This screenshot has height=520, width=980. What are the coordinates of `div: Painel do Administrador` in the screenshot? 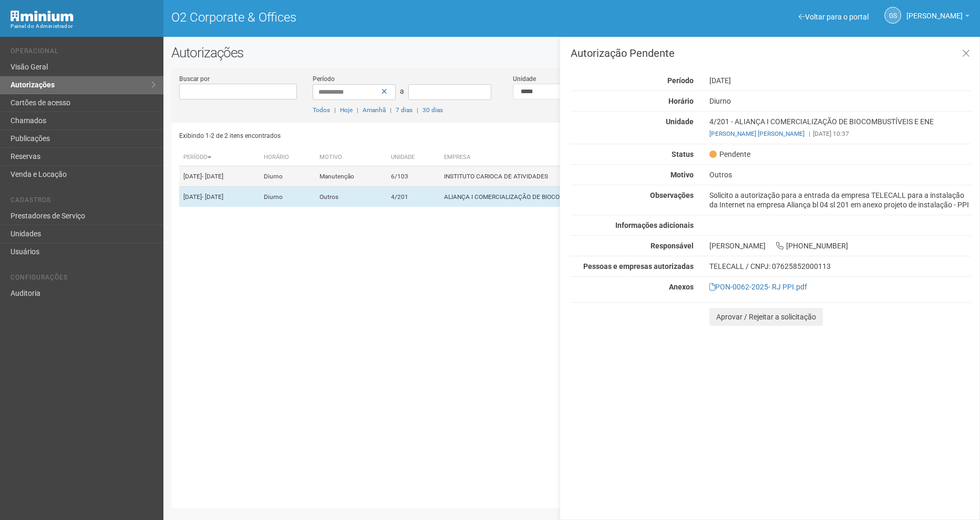 It's located at (83, 26).